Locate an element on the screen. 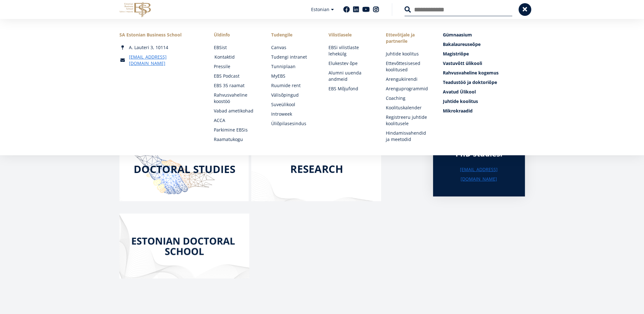  a: EBS Mõjufond is located at coordinates (350, 89).